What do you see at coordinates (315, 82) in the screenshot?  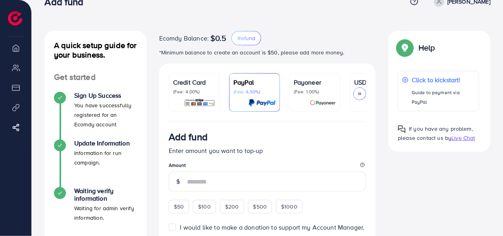 I see `p: Payoneer` at bounding box center [315, 82].